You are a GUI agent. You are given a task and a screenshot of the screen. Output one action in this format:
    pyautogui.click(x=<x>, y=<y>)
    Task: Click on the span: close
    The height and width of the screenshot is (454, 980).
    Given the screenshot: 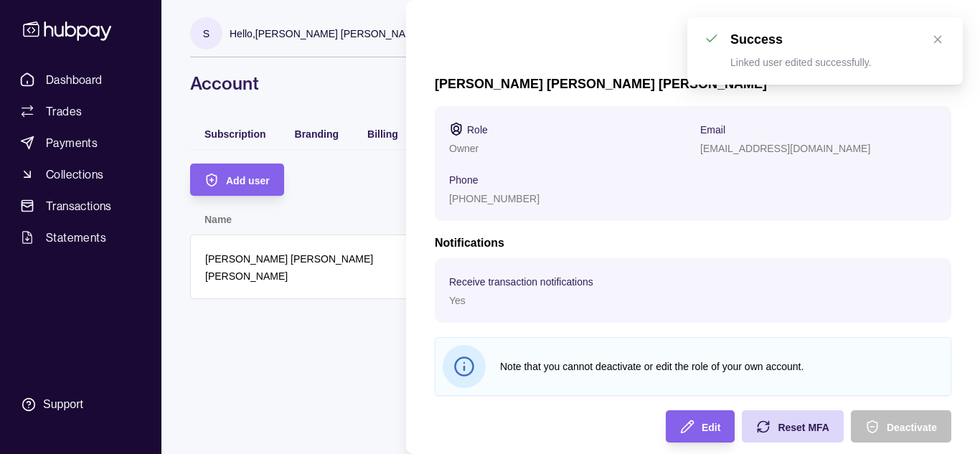 What is the action you would take?
    pyautogui.click(x=937, y=39)
    